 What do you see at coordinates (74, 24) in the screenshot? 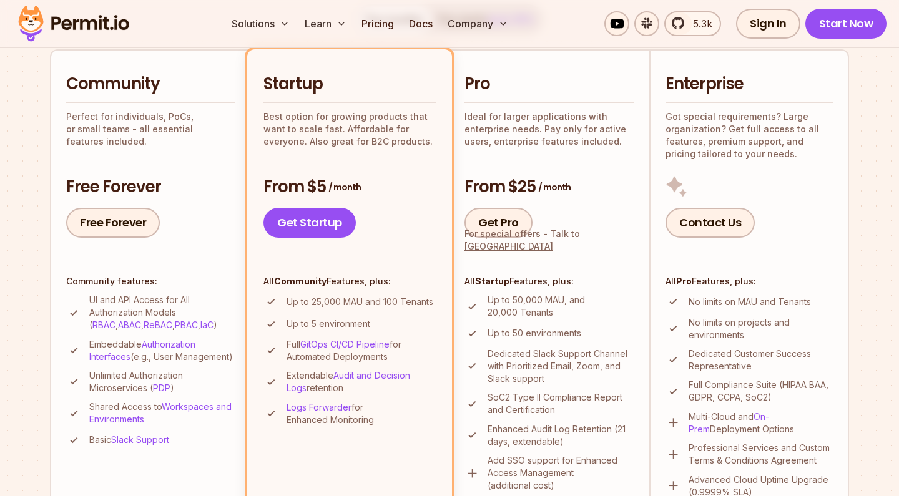
I see `img: Permit logo` at bounding box center [74, 24].